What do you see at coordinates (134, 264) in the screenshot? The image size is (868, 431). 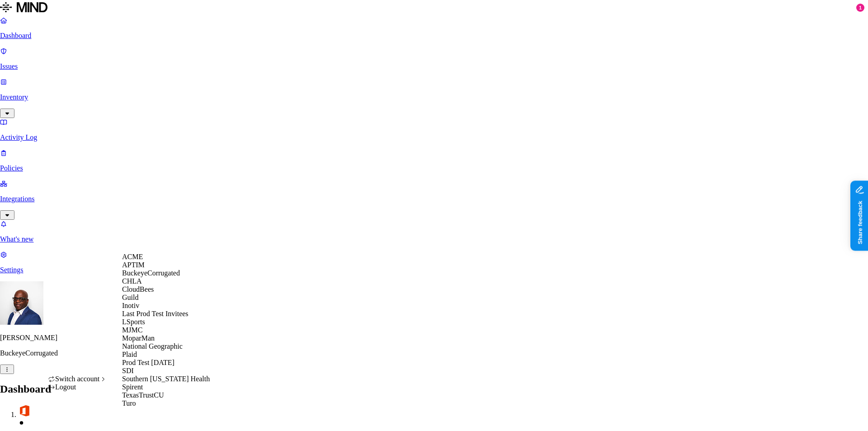 I see `span: APTIM` at bounding box center [134, 264].